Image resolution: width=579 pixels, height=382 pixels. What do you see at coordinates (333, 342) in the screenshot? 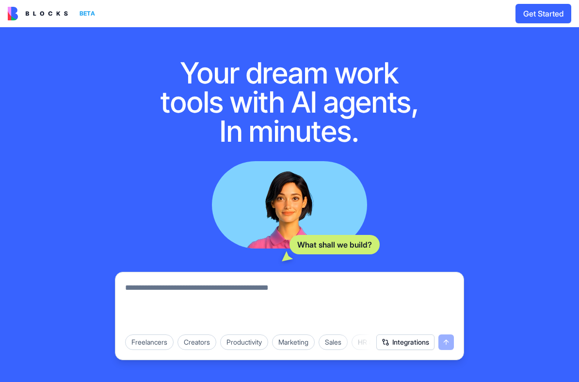
I see `div: Sales` at bounding box center [333, 342].